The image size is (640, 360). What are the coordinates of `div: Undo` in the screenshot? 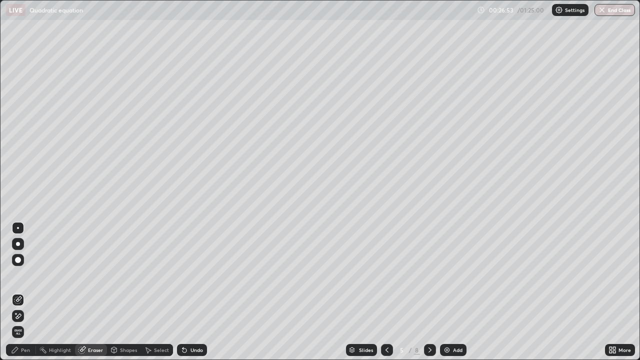 It's located at (196, 350).